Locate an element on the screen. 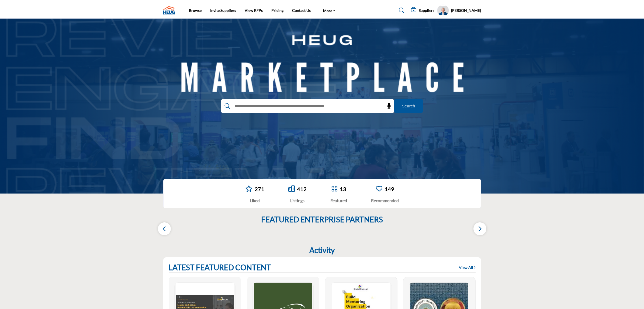  h2: LATEST FEATURED CONTENT is located at coordinates (220, 268).